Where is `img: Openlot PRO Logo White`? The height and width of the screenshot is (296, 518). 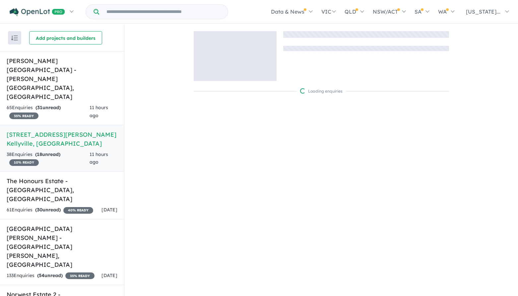 img: Openlot PRO Logo White is located at coordinates (37, 12).